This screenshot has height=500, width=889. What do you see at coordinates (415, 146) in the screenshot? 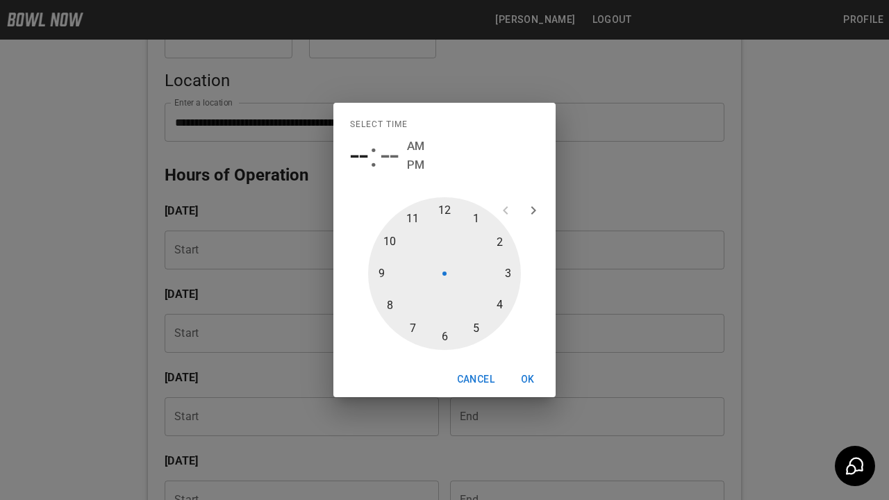
I see `button: AM` at bounding box center [415, 146].